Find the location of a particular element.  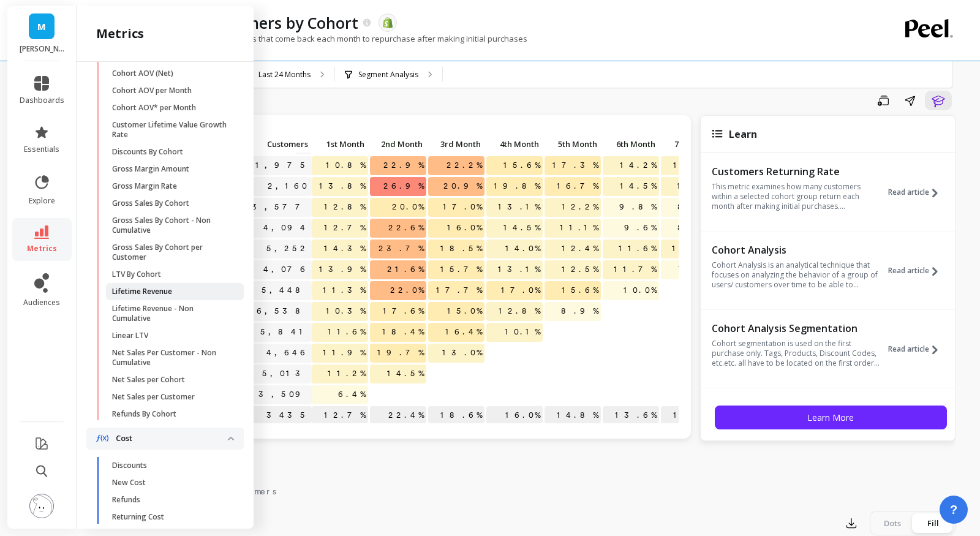

span: 11.1% is located at coordinates (579, 228).